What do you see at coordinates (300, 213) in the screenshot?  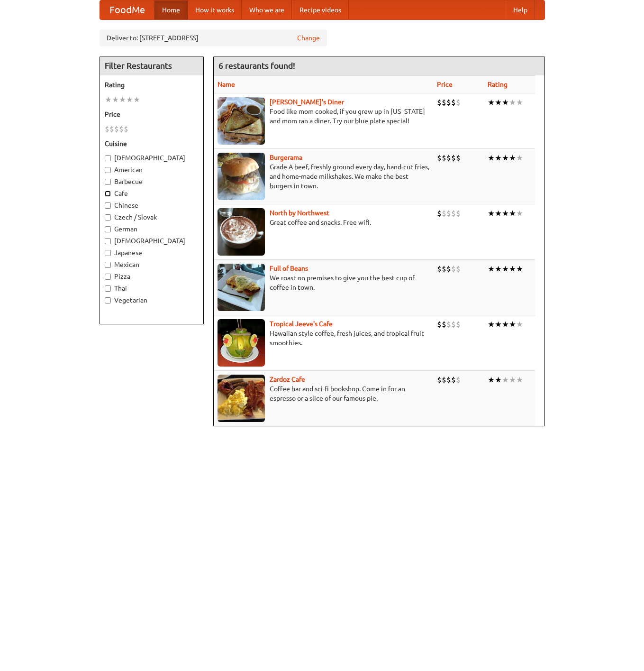 I see `b: North by Northwest` at bounding box center [300, 213].